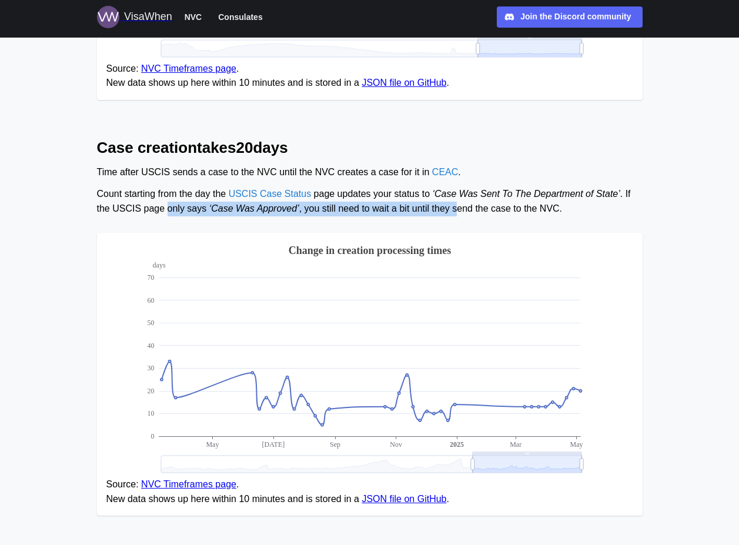  What do you see at coordinates (193, 17) in the screenshot?
I see `button: NVC` at bounding box center [193, 17].